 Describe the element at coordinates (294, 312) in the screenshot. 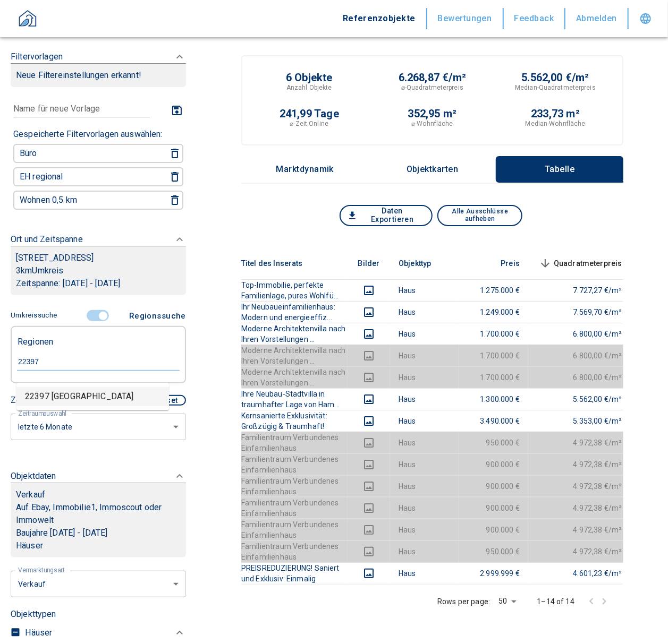

I see `th: Ihr Neubaueinfamilienhaus: Modern und energieeffiz...` at that location.